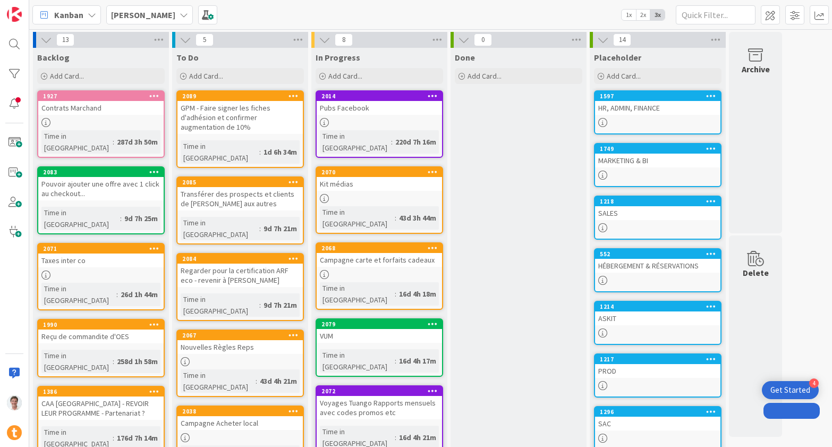 The height and width of the screenshot is (447, 832). Describe the element at coordinates (379, 336) in the screenshot. I see `div: VUM` at that location.